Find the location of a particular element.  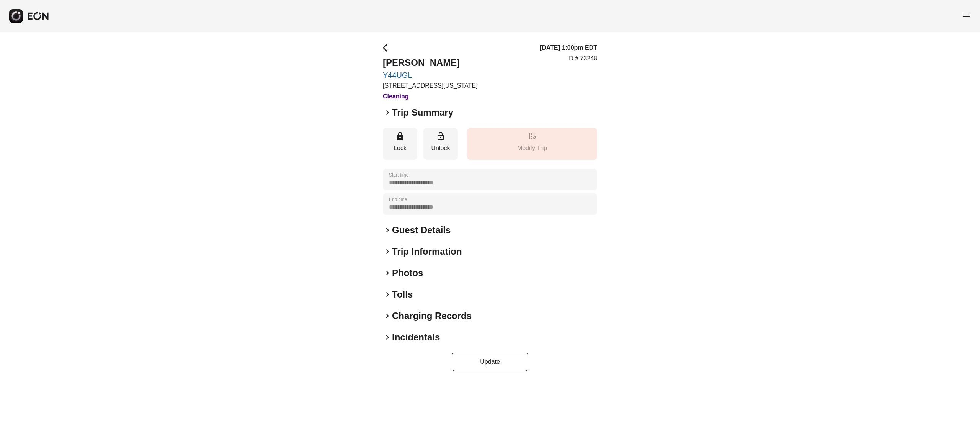

a: Y44UGL is located at coordinates (430, 75).